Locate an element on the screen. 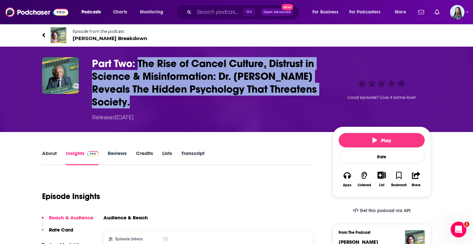 Image resolution: width=473 pixels, height=244 pixels. span: Logged in as brookefortierpr is located at coordinates (457, 12).